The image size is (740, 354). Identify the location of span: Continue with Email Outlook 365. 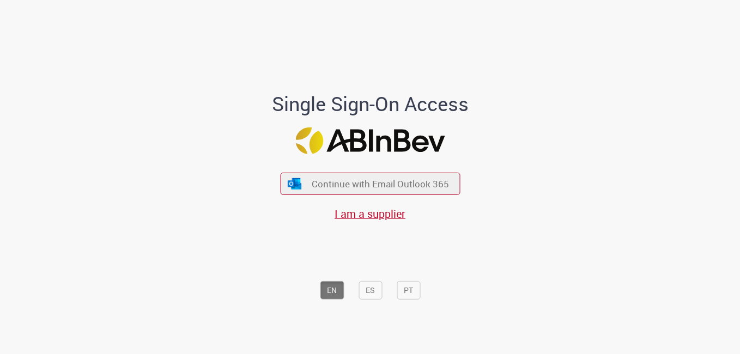
(380, 184).